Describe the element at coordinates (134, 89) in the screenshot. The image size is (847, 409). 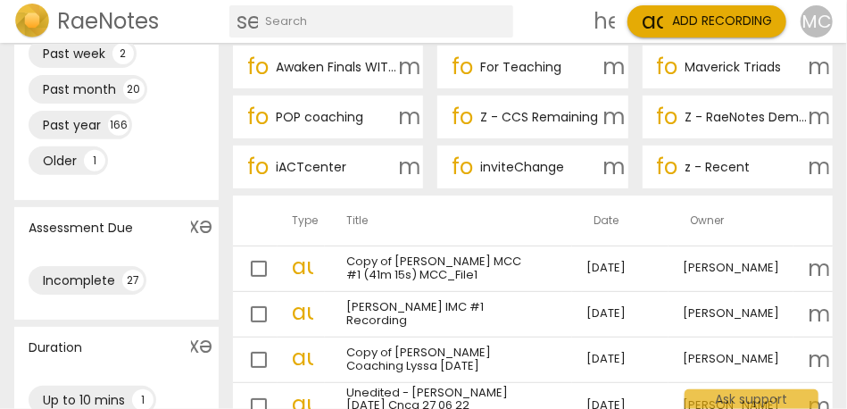
I see `div: 20` at that location.